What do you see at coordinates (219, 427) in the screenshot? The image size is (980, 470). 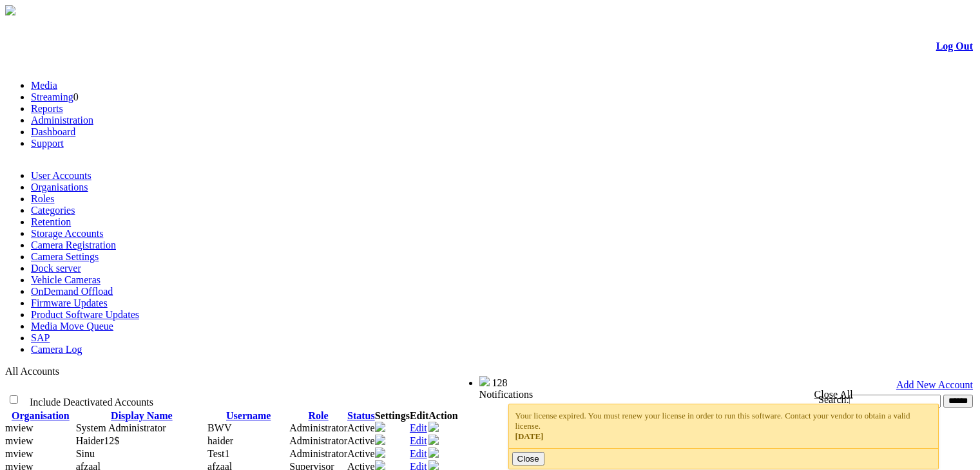 I see `span: BWV` at bounding box center [219, 427].